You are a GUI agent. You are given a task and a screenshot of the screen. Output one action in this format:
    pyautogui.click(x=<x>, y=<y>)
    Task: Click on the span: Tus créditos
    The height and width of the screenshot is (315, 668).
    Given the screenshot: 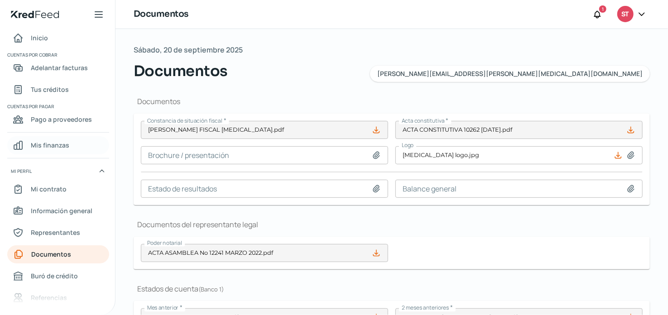 What is the action you would take?
    pyautogui.click(x=50, y=89)
    